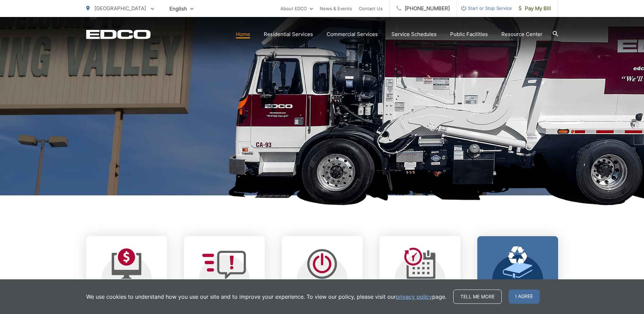  What do you see at coordinates (534, 8) in the screenshot?
I see `span: Pay My Bill` at bounding box center [534, 8].